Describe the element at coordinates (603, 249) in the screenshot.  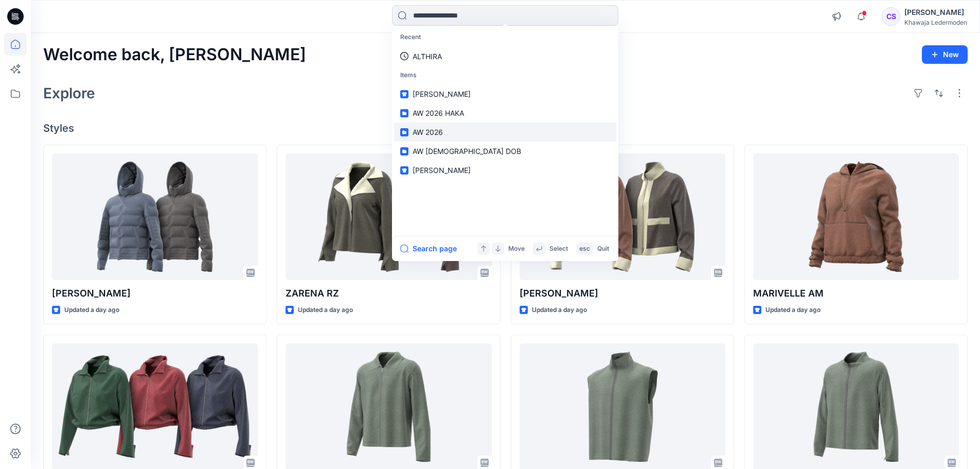
I see `p: Quit` at that location.